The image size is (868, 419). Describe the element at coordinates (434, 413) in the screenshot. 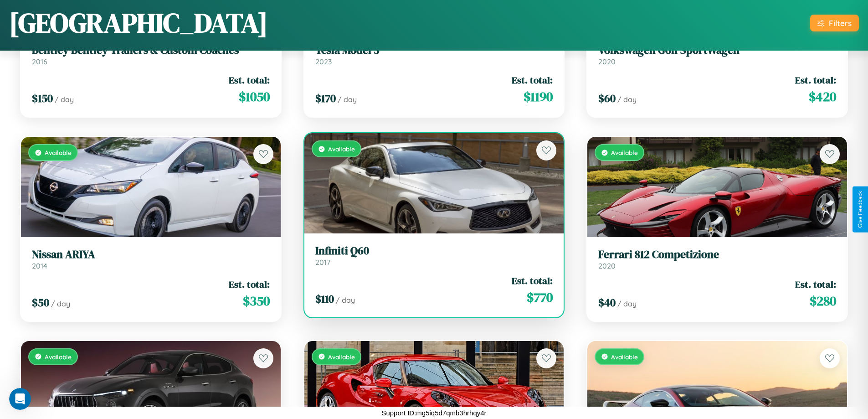

I see `p: Support ID: mg5iq5d7qmb3hrhqy4r` at that location.